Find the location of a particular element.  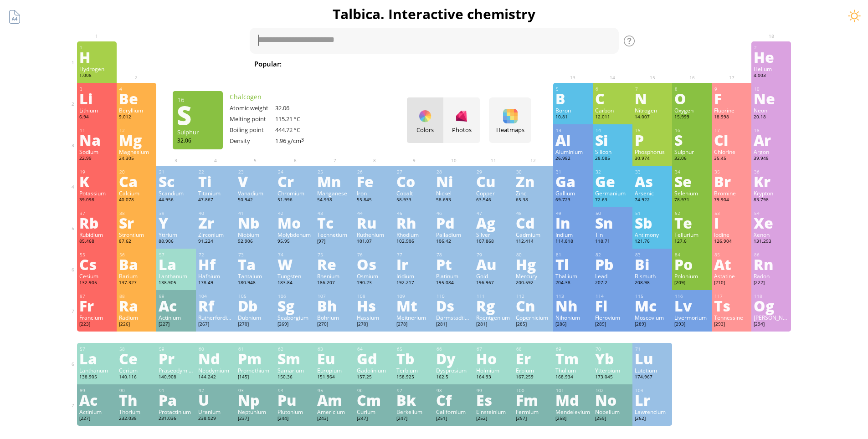

div: 131.293 is located at coordinates (771, 242).